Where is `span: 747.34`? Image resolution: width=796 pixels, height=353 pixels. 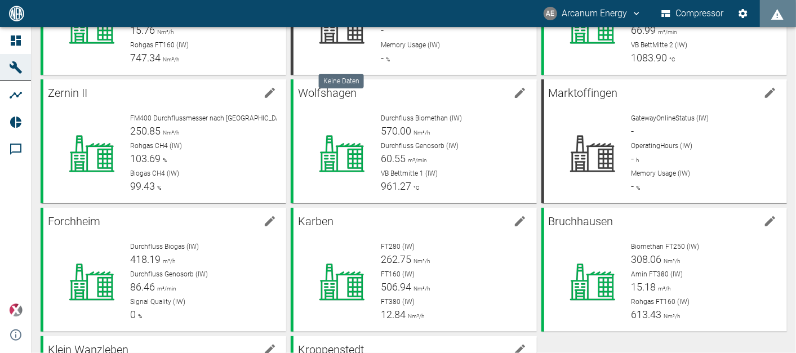 span: 747.34 is located at coordinates (145, 57).